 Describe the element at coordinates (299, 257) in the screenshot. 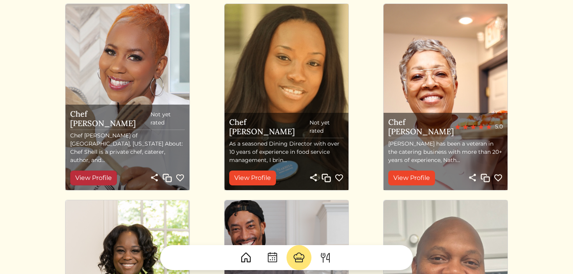

I see `img: ChefHat-a374fb509e4f37eb0702ca99f5f64f3b6956810f32a249b33092029f8484b388.svg` at that location.